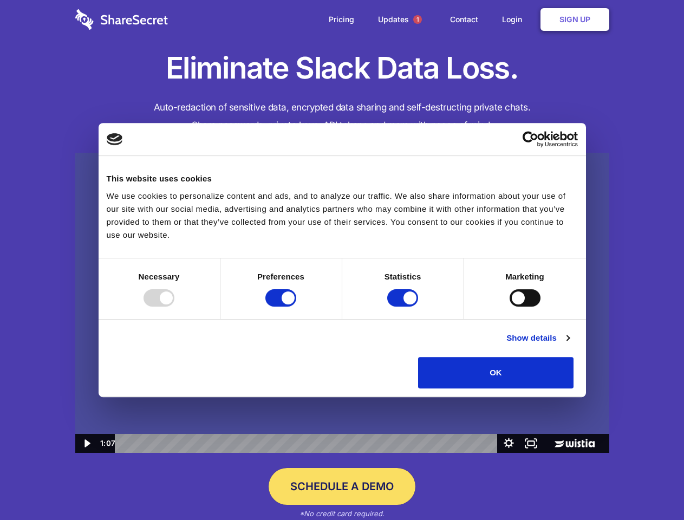  I want to click on button: Fullscreen, so click(531, 443).